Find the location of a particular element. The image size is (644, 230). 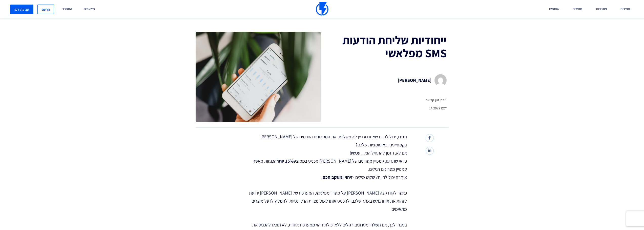

span: 1 דק' זמן קריאה is located at coordinates (436, 100).